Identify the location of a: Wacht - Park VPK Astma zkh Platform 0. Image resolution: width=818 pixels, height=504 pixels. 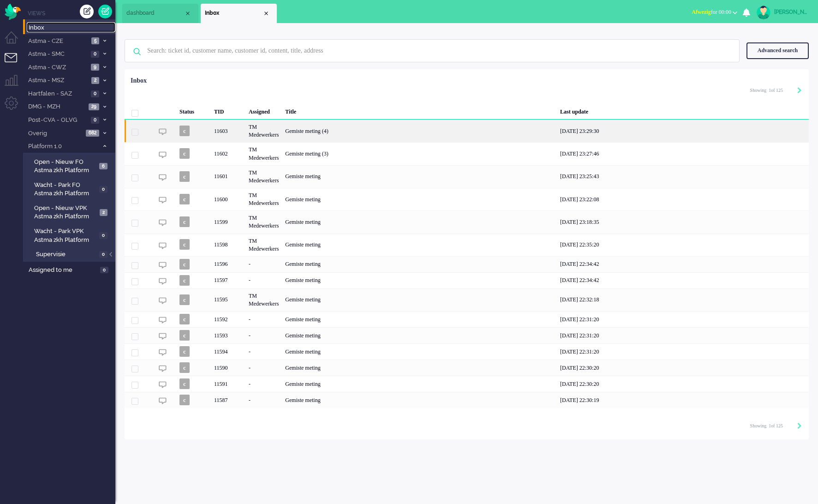
(70, 235).